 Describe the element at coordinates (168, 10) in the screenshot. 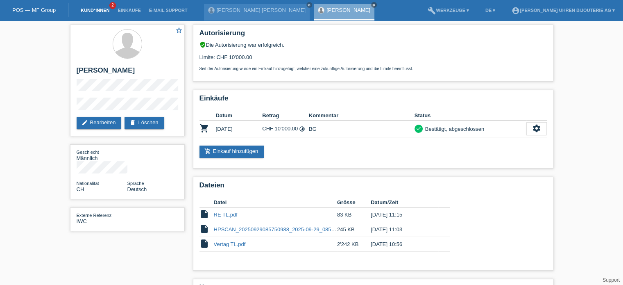

I see `a: E-Mail Support` at that location.